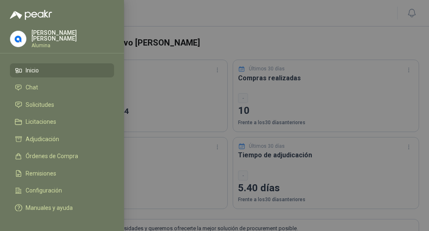 The image size is (429, 231). What do you see at coordinates (62, 88) in the screenshot?
I see `a: Chat` at bounding box center [62, 88].